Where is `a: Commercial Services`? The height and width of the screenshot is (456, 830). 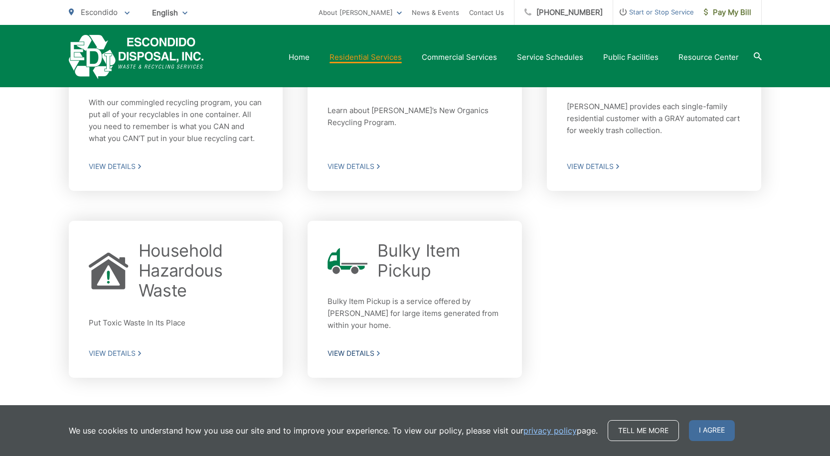
a: Commercial Services is located at coordinates (459, 57).